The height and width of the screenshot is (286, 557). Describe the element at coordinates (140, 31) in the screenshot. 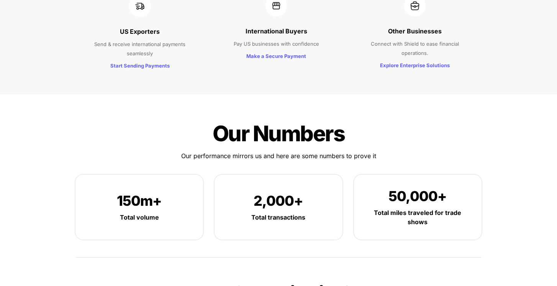

I see `strong: US Exporters` at that location.